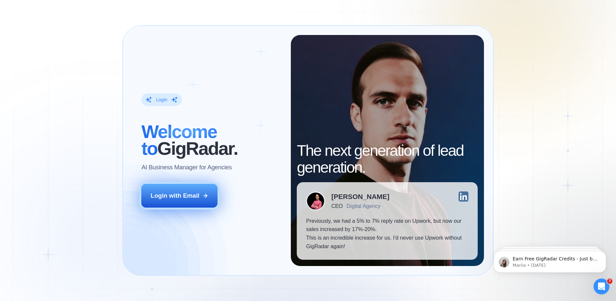  Describe the element at coordinates (175, 196) in the screenshot. I see `div: Login with Email` at that location.